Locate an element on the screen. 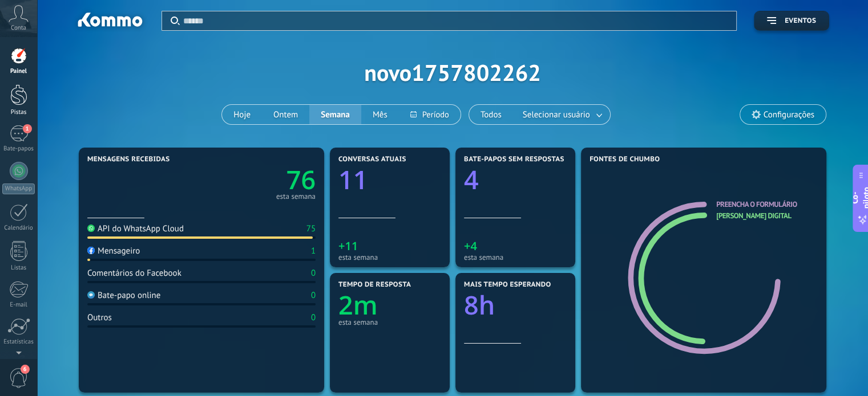 This screenshot has width=868, height=396. button: Hoje is located at coordinates (242, 115).